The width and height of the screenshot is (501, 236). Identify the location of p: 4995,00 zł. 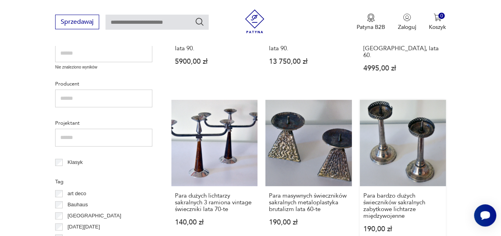
(402, 68).